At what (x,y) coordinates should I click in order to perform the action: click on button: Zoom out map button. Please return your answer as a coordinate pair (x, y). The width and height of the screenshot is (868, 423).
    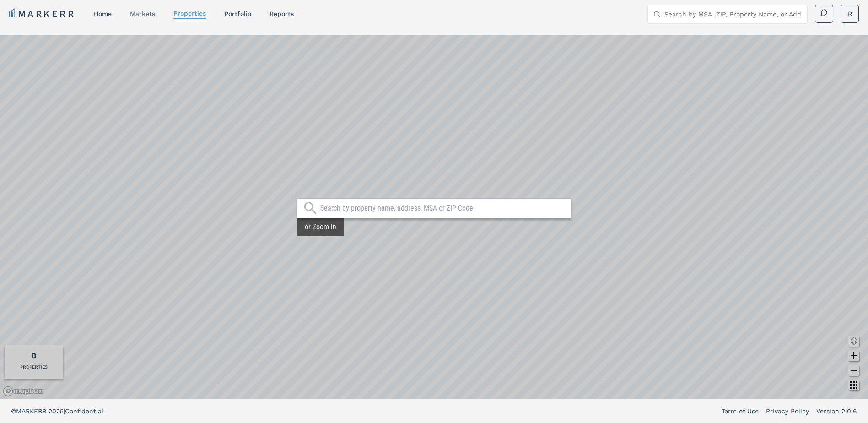
    Looking at the image, I should click on (855, 370).